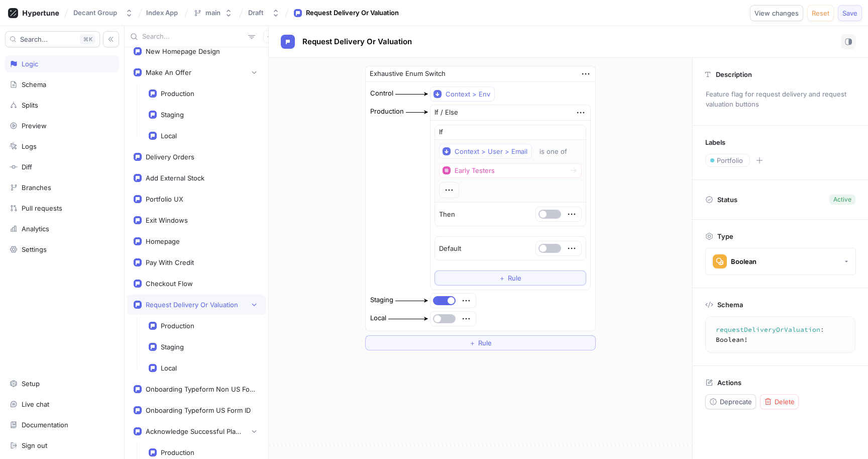 The width and height of the screenshot is (868, 459). I want to click on button: Draft, so click(263, 12).